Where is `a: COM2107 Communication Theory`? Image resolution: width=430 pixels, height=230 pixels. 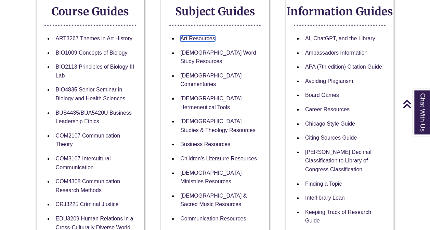 a: COM2107 Communication Theory is located at coordinates (88, 140).